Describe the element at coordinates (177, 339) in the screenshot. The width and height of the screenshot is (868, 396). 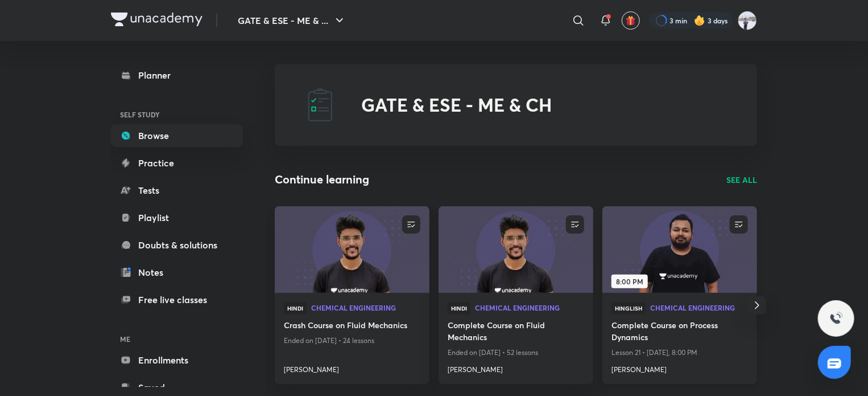
I see `h6: ME` at that location.